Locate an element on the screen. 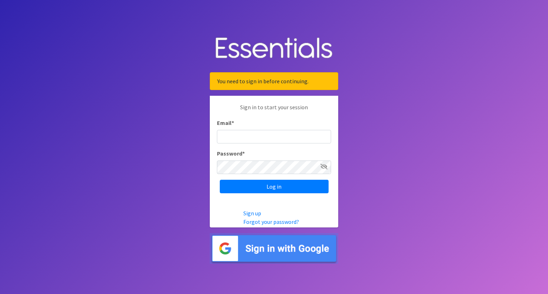 This screenshot has width=548, height=294. p: Sign in to start your session is located at coordinates (274, 111).